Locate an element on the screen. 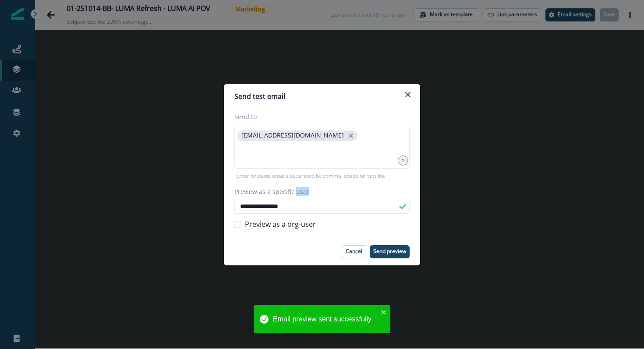  button: Cancel is located at coordinates (354, 252).